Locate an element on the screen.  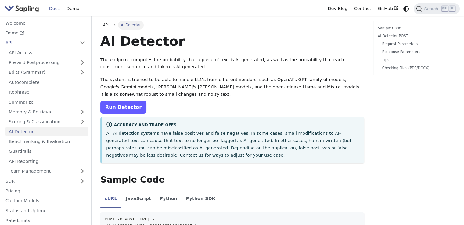
p: All AI detection systems have false positives and false negatives. In some cases, small modificat... is located at coordinates (233, 144).